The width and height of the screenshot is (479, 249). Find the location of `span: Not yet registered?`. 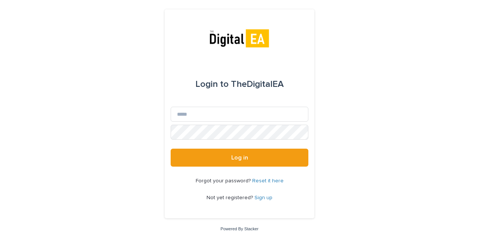

span: Not yet registered? is located at coordinates (230, 197).